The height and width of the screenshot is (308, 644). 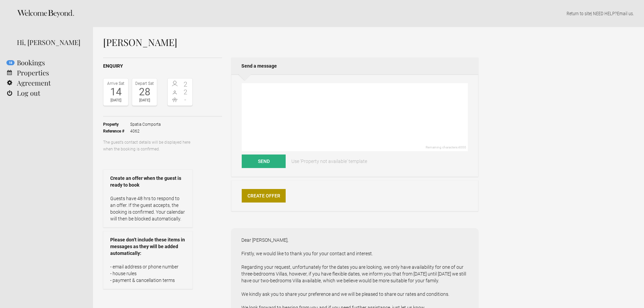 I want to click on p: - email address or phone number - house rules - payment & cancellation terms, so click(x=147, y=274).